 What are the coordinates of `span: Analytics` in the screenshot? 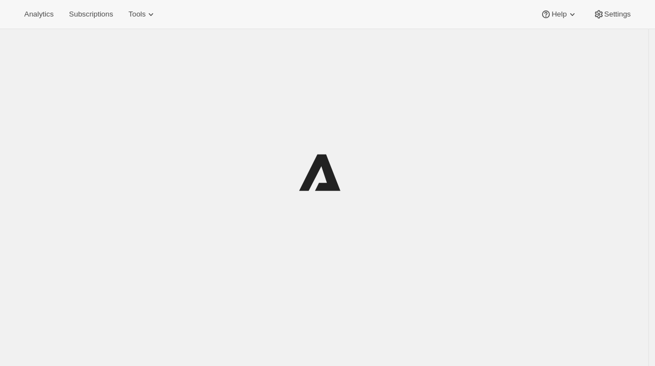 It's located at (39, 14).